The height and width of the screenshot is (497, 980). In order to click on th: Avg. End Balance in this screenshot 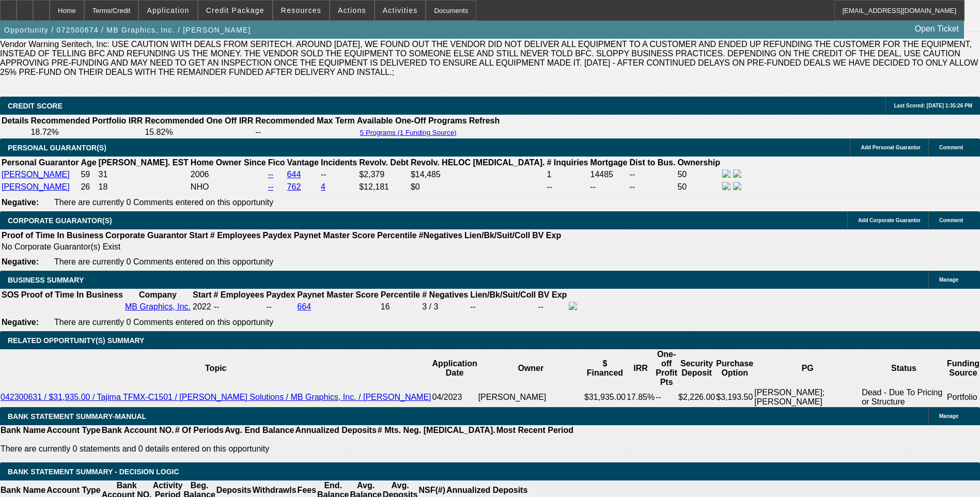, I will do `click(260, 430)`.